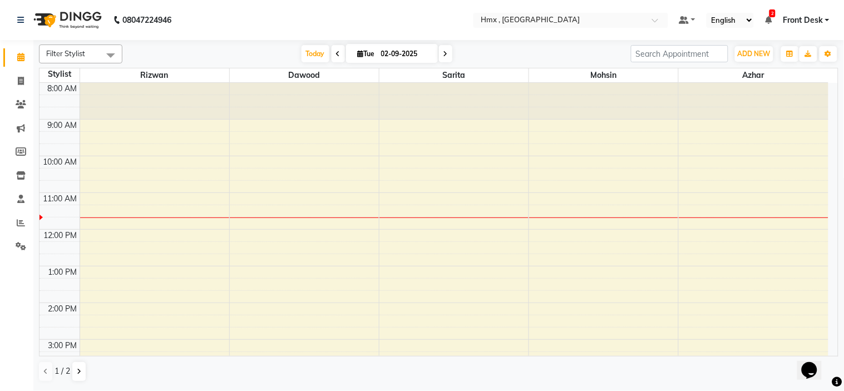 The width and height of the screenshot is (844, 391). What do you see at coordinates (60, 74) in the screenshot?
I see `div: Stylist` at bounding box center [60, 74].